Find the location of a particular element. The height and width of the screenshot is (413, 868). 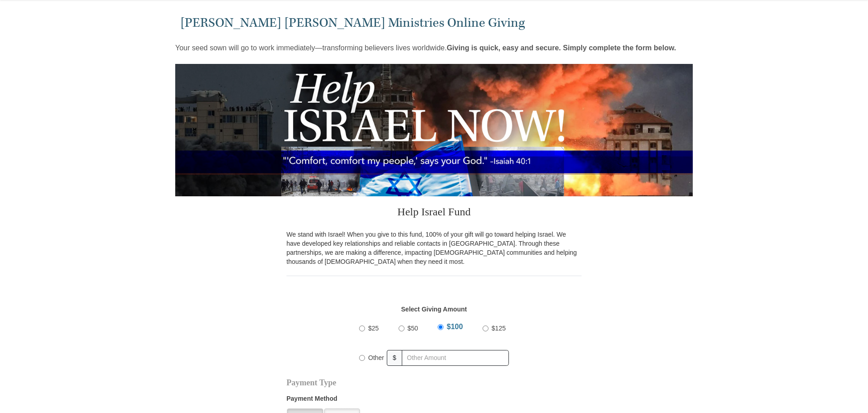

span: $50 is located at coordinates (413, 328).